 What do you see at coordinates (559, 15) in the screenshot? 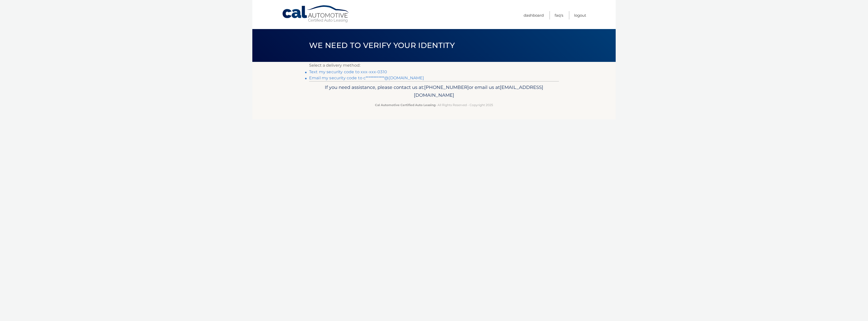
I see `a: FAQ's` at bounding box center [559, 15].